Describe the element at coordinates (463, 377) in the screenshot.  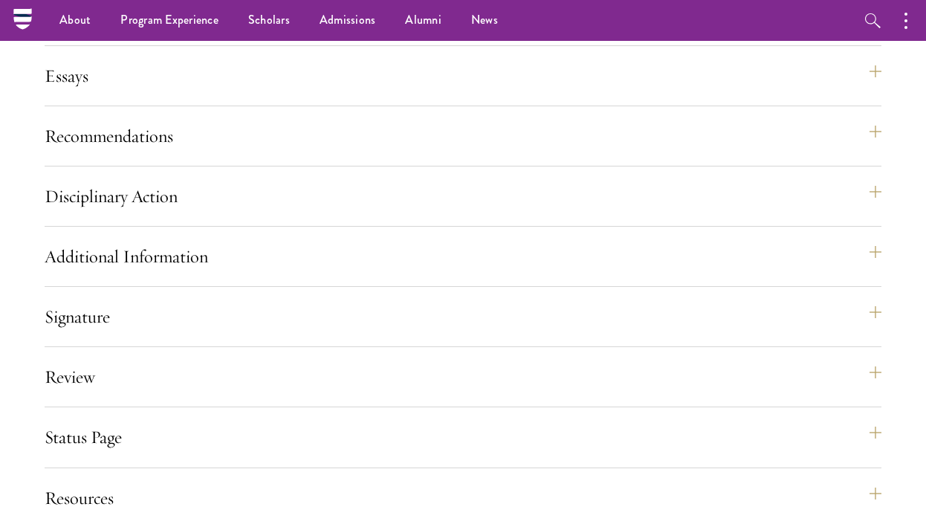
I see `button: Review` at that location.